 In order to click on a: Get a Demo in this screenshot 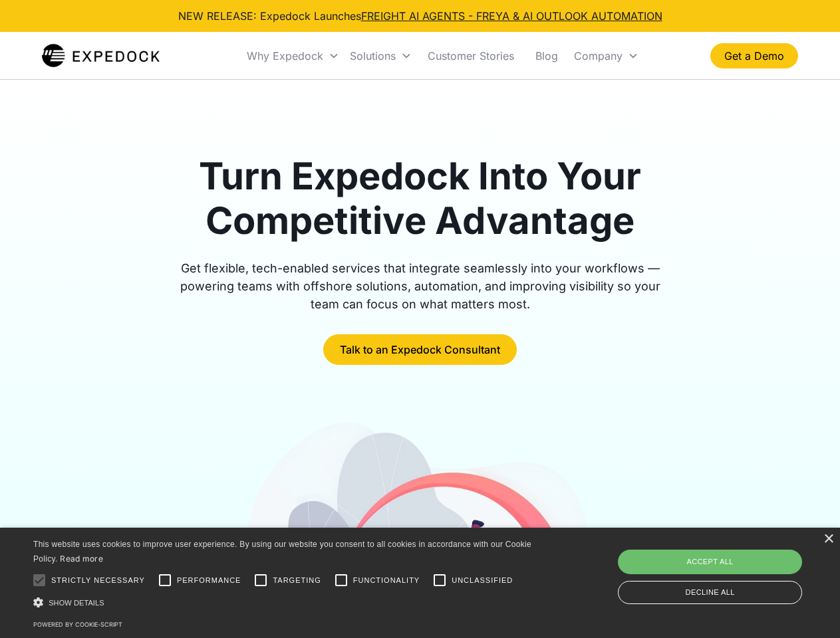, I will do `click(754, 56)`.